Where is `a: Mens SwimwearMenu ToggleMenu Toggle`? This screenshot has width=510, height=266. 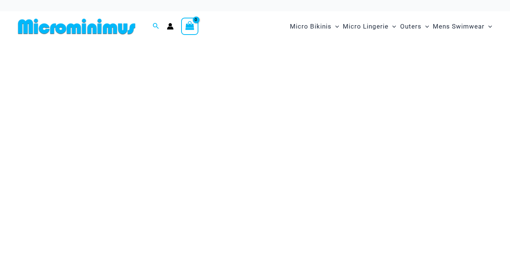 a: Mens SwimwearMenu ToggleMenu Toggle is located at coordinates (462, 26).